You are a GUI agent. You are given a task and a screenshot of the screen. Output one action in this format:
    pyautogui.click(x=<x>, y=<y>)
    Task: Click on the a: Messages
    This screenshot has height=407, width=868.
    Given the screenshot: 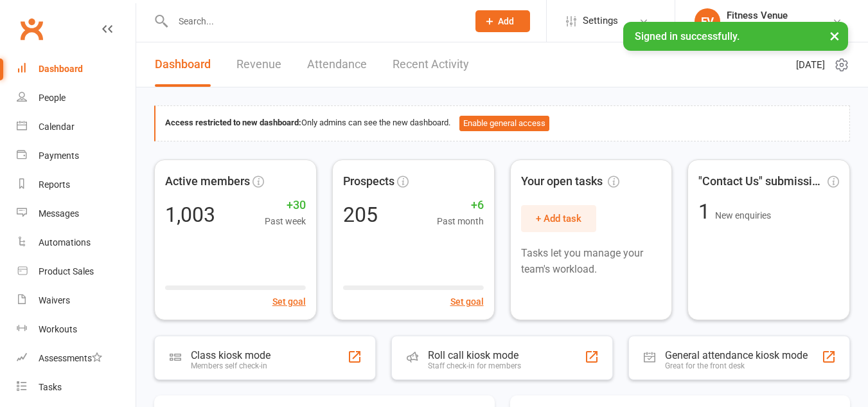 What is the action you would take?
    pyautogui.click(x=76, y=213)
    